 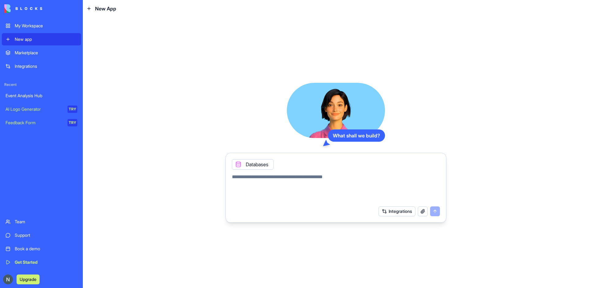 What do you see at coordinates (23, 9) in the screenshot?
I see `img: logo` at bounding box center [23, 9].